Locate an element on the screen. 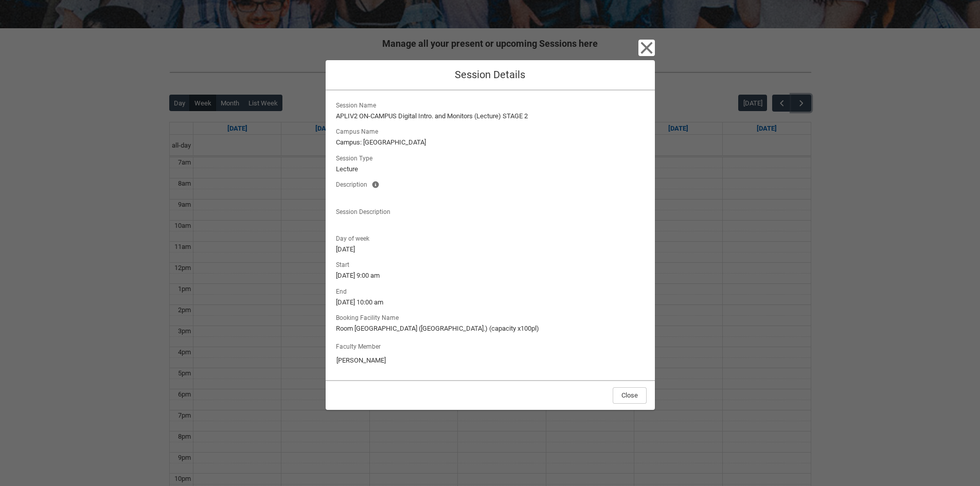  span: Campus Name is located at coordinates (359, 131).